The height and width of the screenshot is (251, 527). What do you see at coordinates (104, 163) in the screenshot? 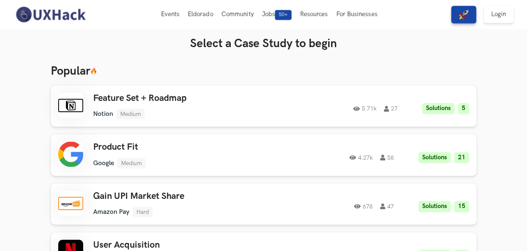
I see `li: Google` at bounding box center [104, 163].